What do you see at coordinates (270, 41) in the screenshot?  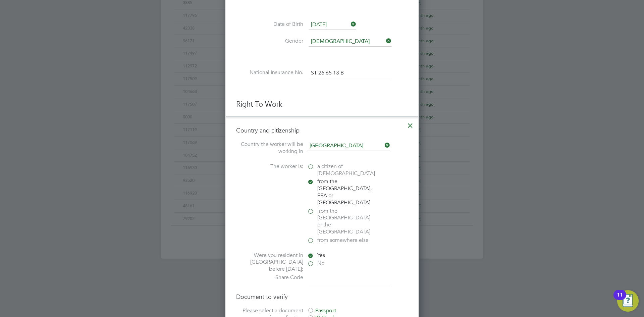 I see `label: Gender` at bounding box center [270, 41].